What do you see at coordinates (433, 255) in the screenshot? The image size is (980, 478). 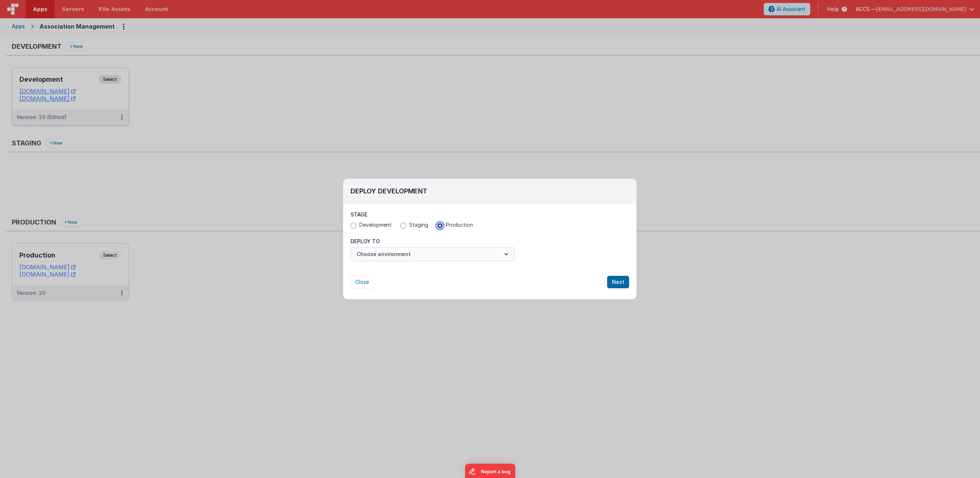 I see `button: Choose environment` at bounding box center [433, 255].